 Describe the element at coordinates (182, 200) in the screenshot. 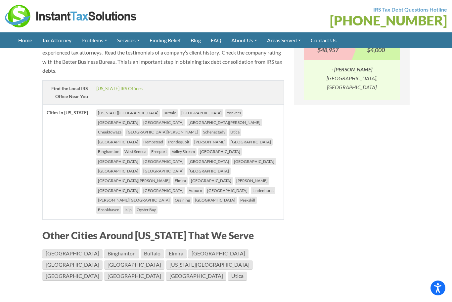

I see `li: Ossining` at that location.